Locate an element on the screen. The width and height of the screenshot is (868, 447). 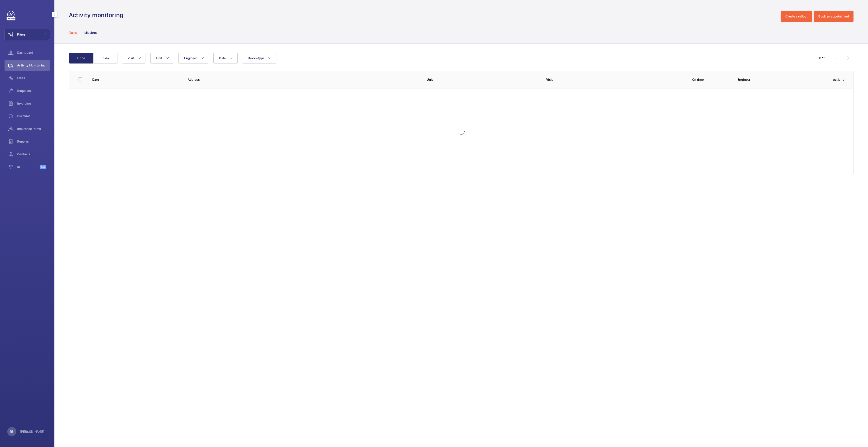
button: Filters is located at coordinates (27, 35).